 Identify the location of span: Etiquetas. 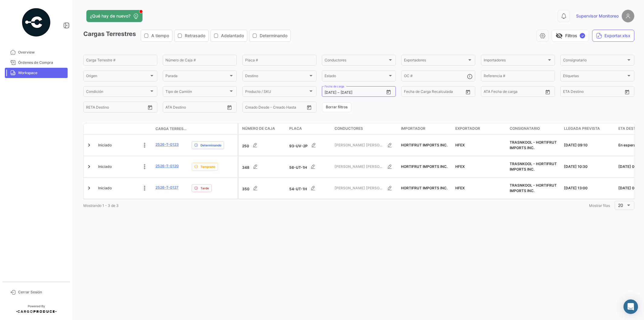
(594, 77).